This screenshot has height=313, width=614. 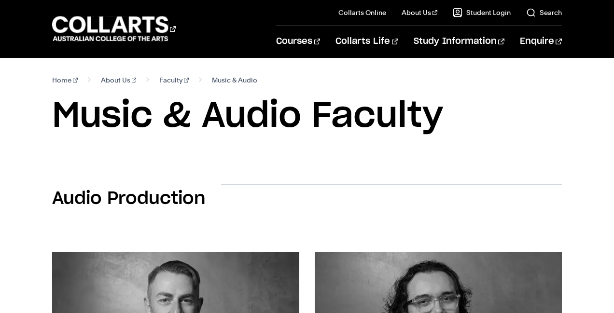 I want to click on a: Search, so click(x=544, y=13).